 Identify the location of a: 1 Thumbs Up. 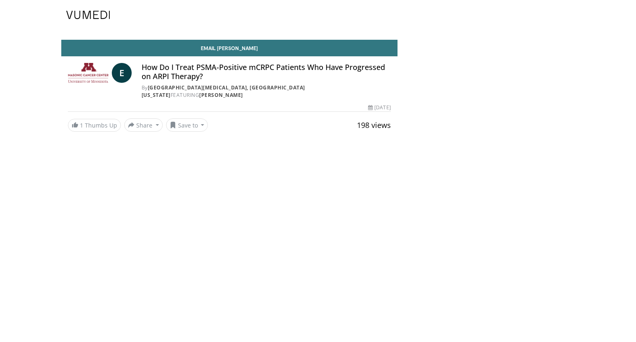
(94, 125).